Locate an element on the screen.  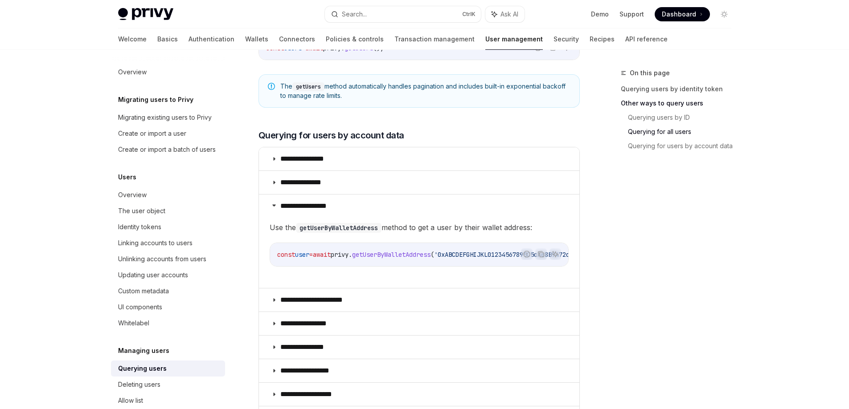
h5: Migrating users to Privy is located at coordinates (155, 100).